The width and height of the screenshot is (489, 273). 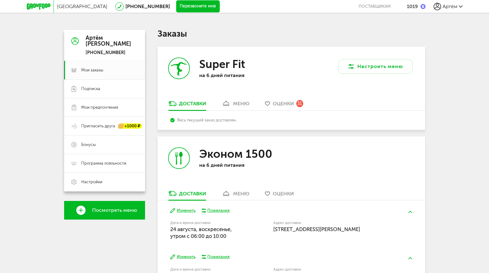 What do you see at coordinates (198, 7) in the screenshot?
I see `button: Перезвоните мне` at bounding box center [198, 7].